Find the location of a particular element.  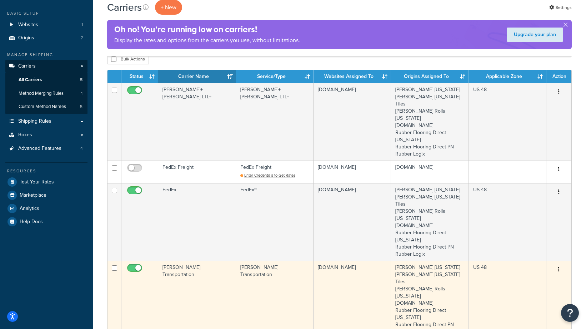

th: Carrier Name: activate to sort column ascending is located at coordinates (197, 76).